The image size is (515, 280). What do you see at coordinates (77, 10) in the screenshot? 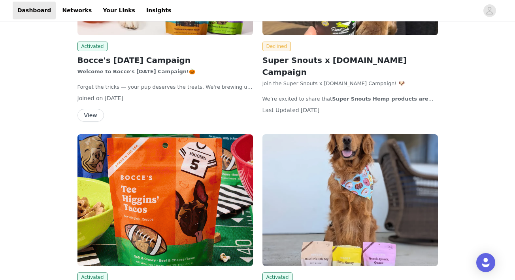
I see `a: Networks` at bounding box center [77, 10].